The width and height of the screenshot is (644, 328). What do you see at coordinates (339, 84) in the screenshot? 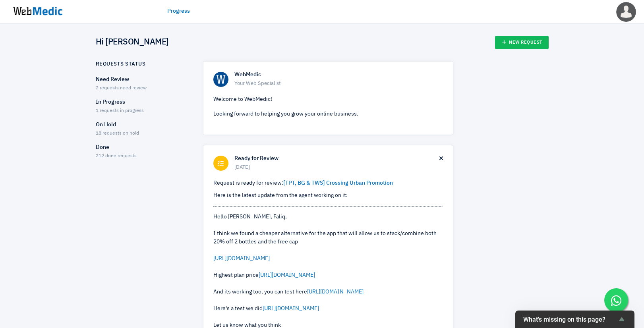
I see `span: Your Web Specialist` at bounding box center [339, 84].